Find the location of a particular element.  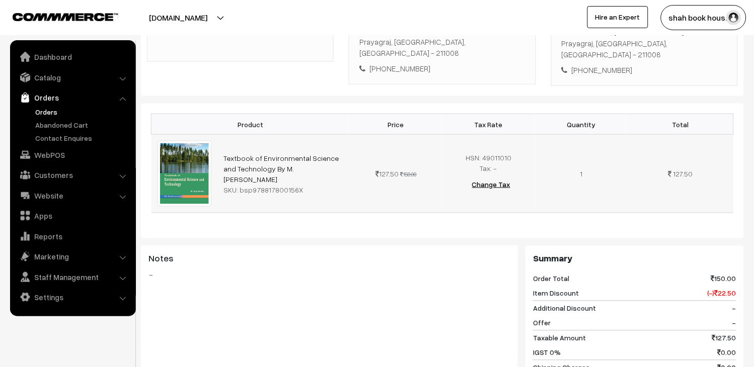

th: Quantity is located at coordinates (581, 124).